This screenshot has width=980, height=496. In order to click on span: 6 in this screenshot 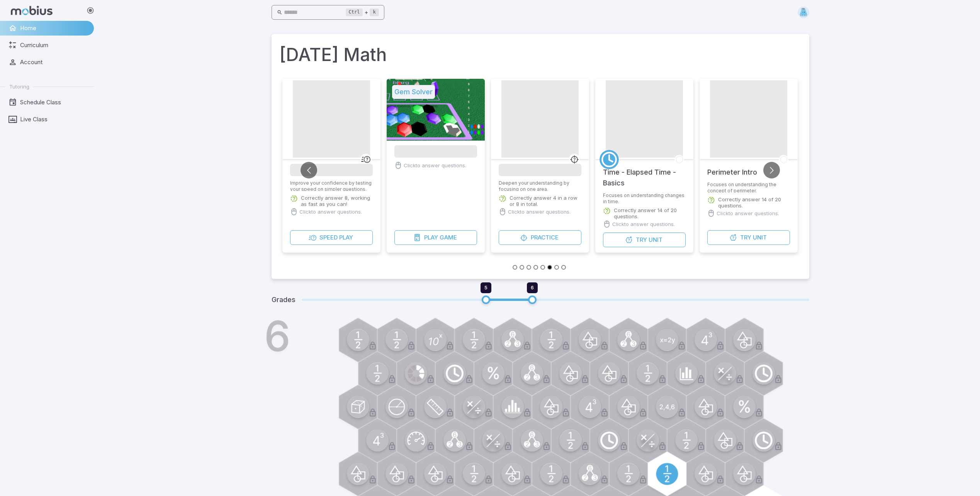, I will do `click(532, 288)`.